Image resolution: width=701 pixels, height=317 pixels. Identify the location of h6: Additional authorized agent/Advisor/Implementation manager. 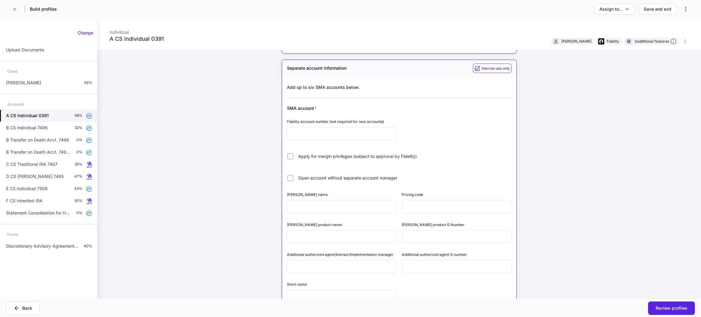
(340, 254).